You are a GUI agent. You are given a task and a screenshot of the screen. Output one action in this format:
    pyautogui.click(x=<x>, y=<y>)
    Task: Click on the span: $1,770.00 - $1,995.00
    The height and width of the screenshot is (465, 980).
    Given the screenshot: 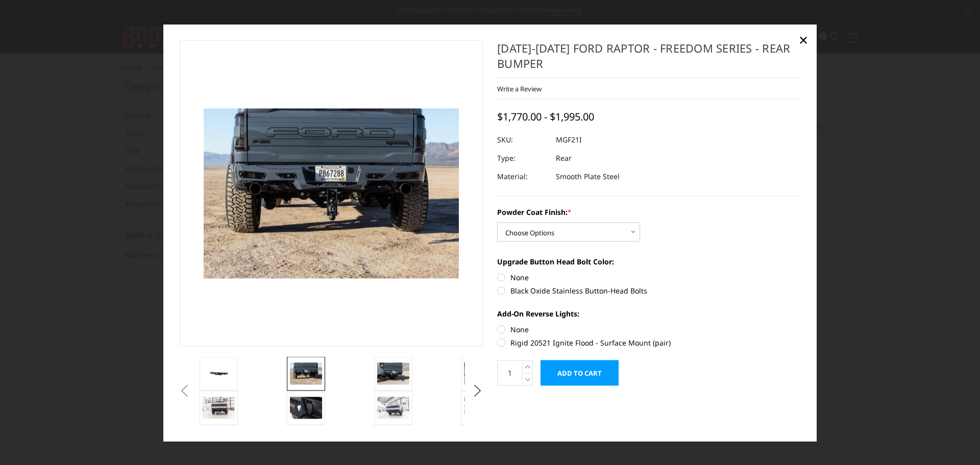 What is the action you would take?
    pyautogui.click(x=546, y=116)
    